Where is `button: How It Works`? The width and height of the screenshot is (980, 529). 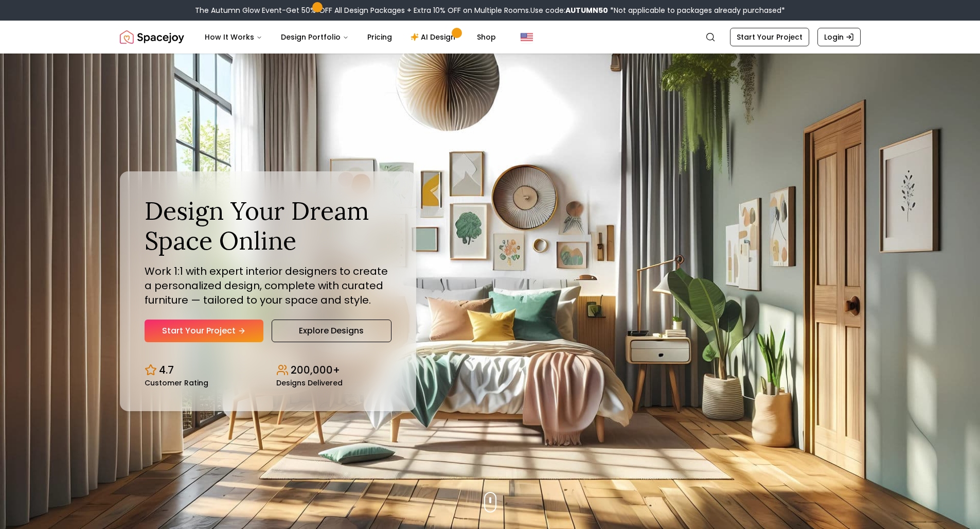
button: How It Works is located at coordinates (233, 37).